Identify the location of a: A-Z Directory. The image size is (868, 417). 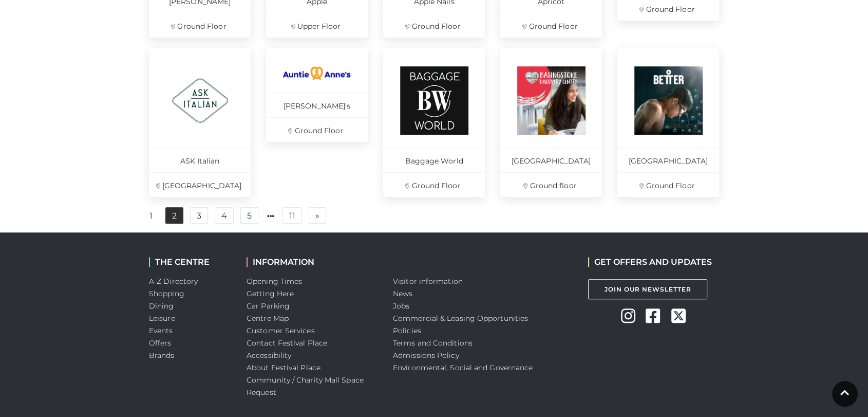
(173, 281).